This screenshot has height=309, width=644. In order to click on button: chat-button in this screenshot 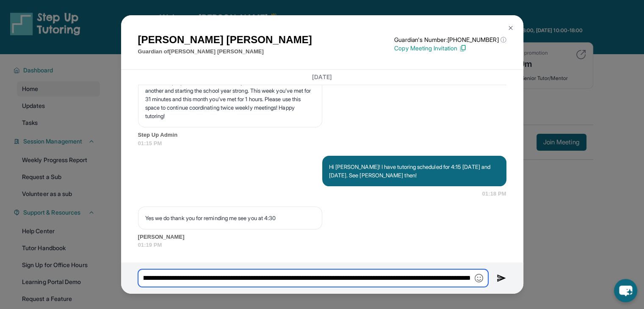, I will do `click(625, 290)`.